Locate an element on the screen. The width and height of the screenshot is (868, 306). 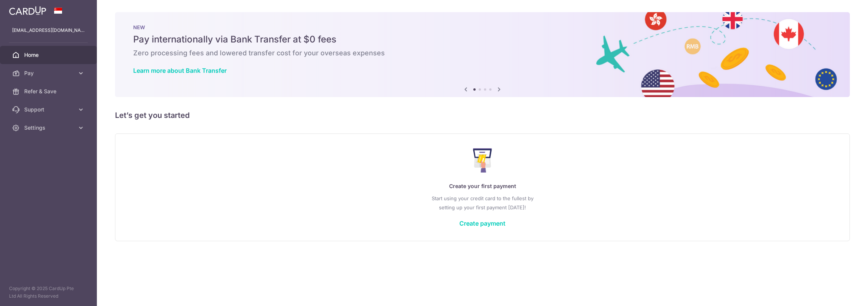
h5: Let’s get you started is located at coordinates (482, 115).